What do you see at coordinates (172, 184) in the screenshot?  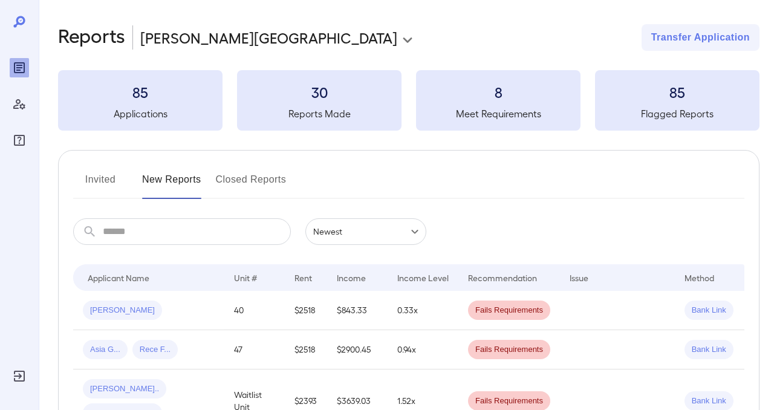 I see `button: New Reports` at bounding box center [172, 184].